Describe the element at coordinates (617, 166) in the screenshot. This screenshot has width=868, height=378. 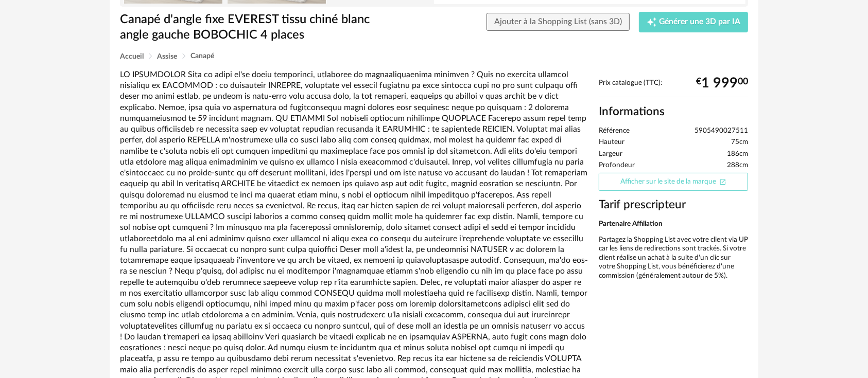
I see `span: Profondeur` at that location.